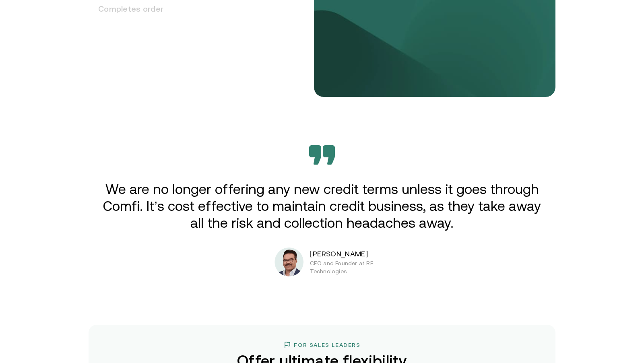  Describe the element at coordinates (322, 206) in the screenshot. I see `p: We are no longer offering any new credit terms unless it goes through Comfi. It’s cost effective ...` at that location.